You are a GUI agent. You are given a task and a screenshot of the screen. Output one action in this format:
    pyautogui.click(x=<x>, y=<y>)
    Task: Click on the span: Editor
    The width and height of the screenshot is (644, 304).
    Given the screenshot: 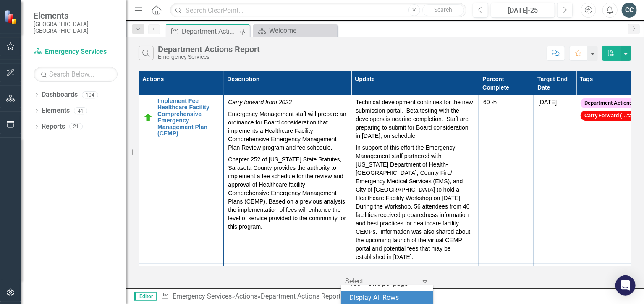 What is the action you would take?
    pyautogui.click(x=145, y=296)
    